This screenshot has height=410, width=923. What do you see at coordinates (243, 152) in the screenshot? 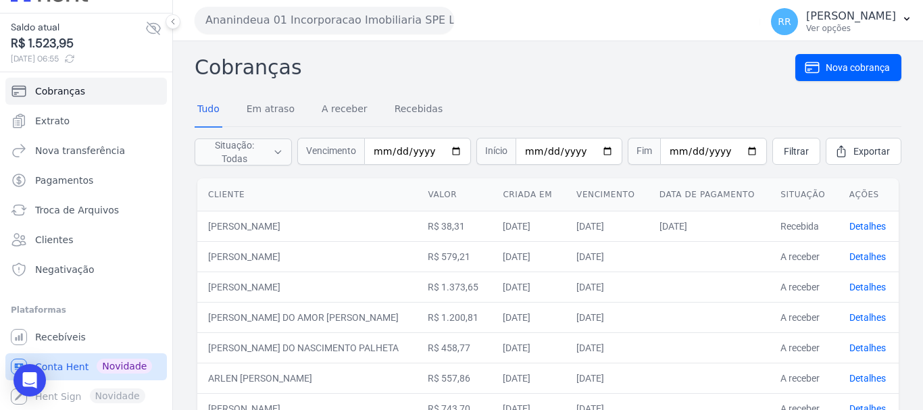
I see `button: Situação: Todas` at bounding box center [243, 152].